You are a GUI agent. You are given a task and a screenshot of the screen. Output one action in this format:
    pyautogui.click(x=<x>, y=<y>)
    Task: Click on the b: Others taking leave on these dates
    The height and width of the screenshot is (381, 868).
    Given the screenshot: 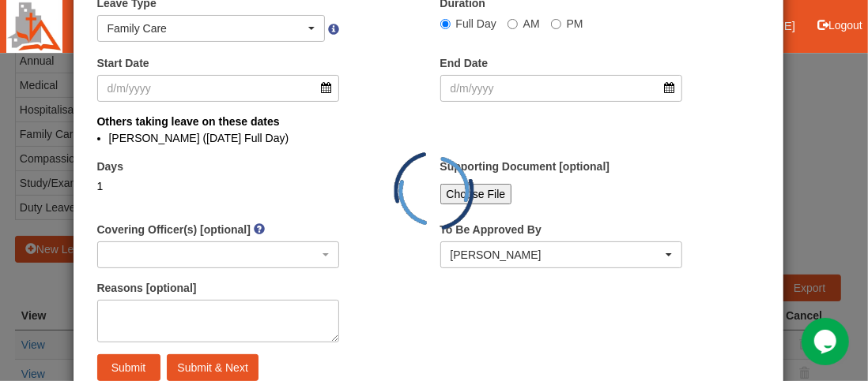 What is the action you would take?
    pyautogui.click(x=188, y=121)
    